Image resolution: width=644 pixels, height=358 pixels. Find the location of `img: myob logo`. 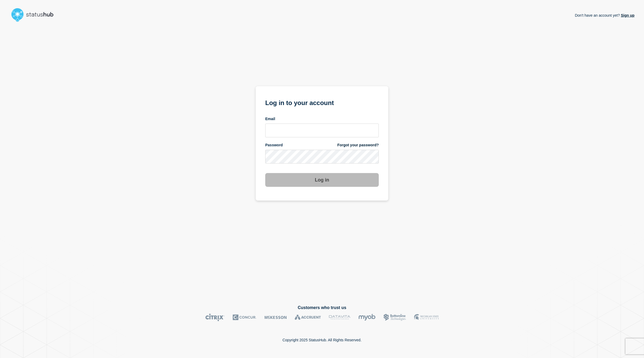

img: myob logo is located at coordinates (367, 317).